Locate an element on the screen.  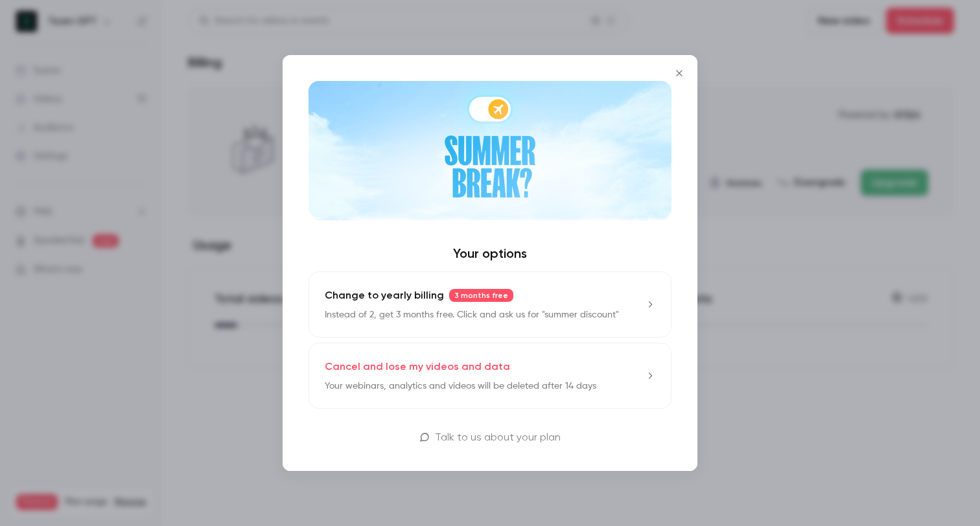
h4: Your options is located at coordinates (490, 253).